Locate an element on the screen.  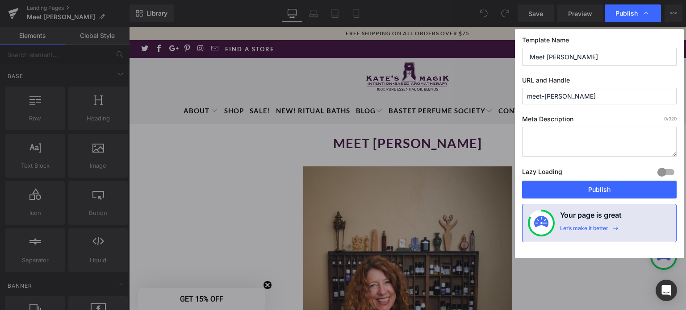
a: Find a Store is located at coordinates (121, 22).